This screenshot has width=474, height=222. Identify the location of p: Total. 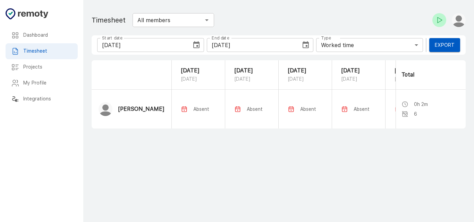
(430, 75).